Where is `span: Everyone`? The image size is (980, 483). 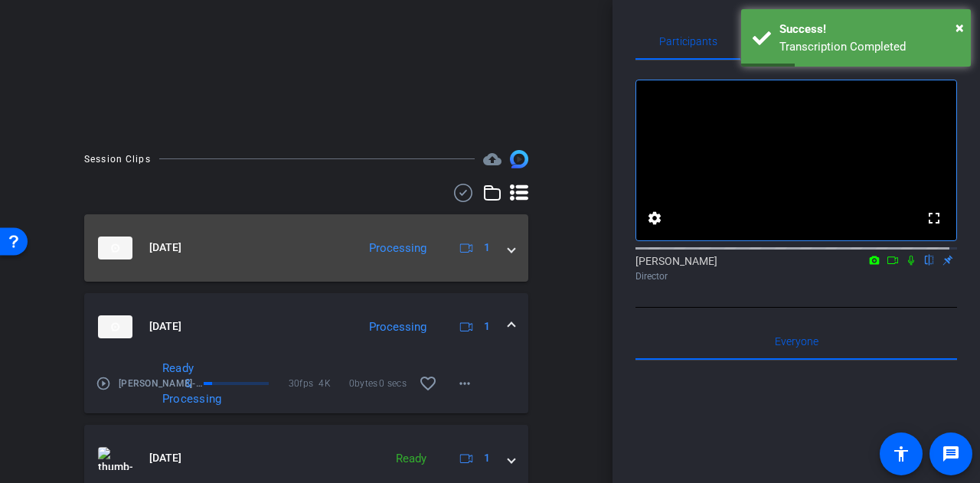 span: Everyone is located at coordinates (796, 341).